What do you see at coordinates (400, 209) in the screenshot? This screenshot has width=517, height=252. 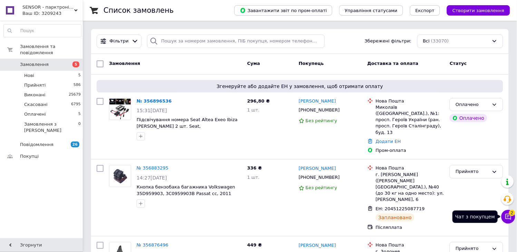 I see `span: ЕН: 20451225087719` at bounding box center [400, 209].